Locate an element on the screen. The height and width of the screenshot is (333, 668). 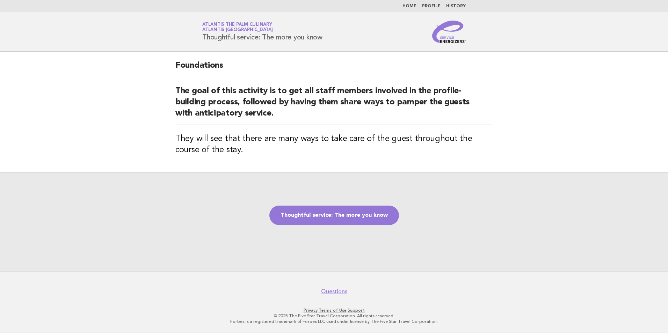
p: Forbes is a registered trademark of Forbes LLC used under license by The Five Star Travel Corpora... is located at coordinates (334, 322).